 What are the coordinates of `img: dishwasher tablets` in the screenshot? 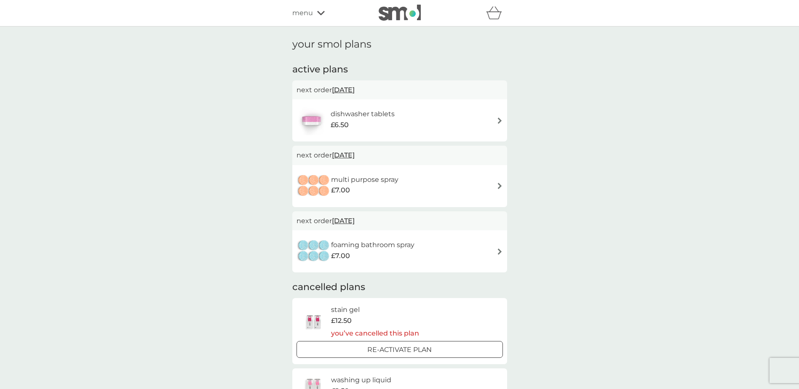 It's located at (311, 120).